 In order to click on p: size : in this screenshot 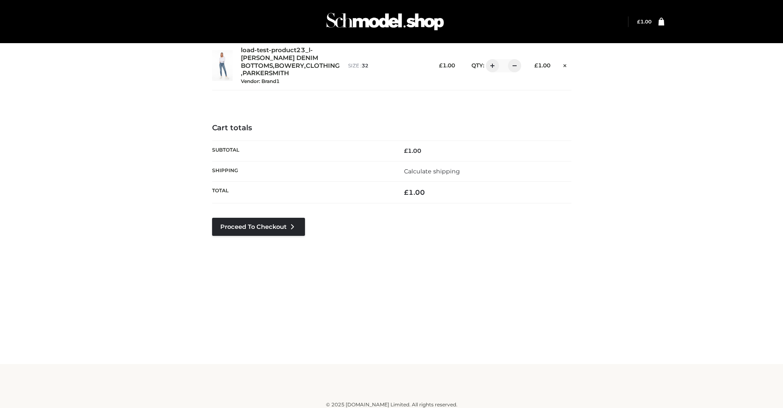, I will do `click(385, 66)`.